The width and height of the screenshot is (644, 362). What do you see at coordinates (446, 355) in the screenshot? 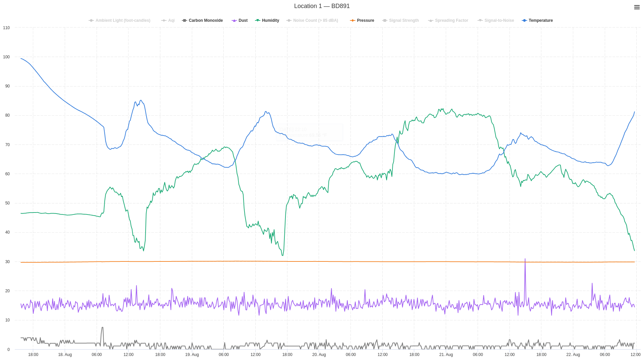
I see `tspan: 21. Aug` at bounding box center [446, 355].